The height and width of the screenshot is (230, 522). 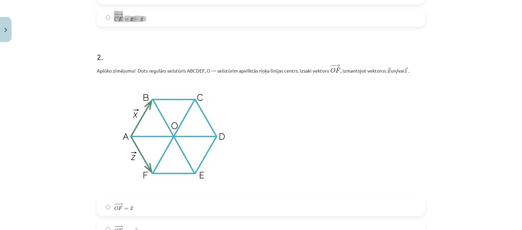 I want to click on span: C, so click(x=116, y=19).